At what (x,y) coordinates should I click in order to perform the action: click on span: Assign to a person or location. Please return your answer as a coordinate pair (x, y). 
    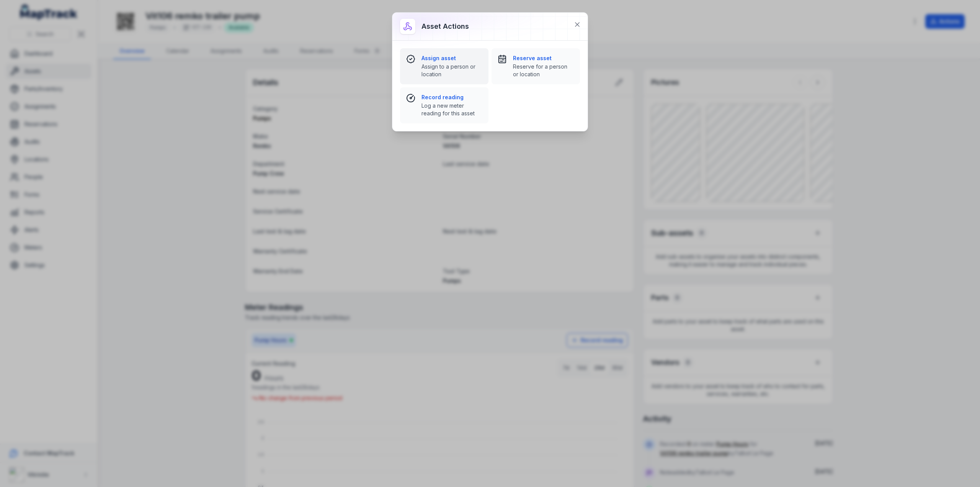
    Looking at the image, I should click on (452, 71).